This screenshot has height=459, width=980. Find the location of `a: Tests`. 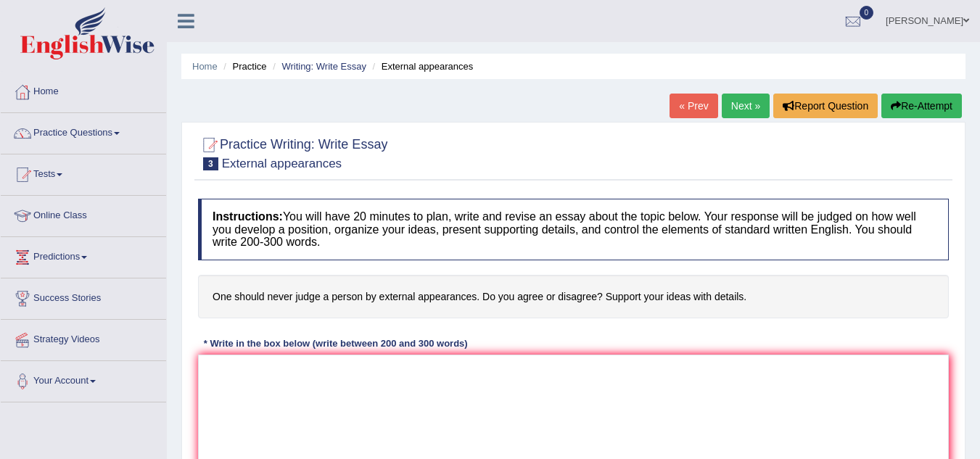

a: Tests is located at coordinates (83, 172).